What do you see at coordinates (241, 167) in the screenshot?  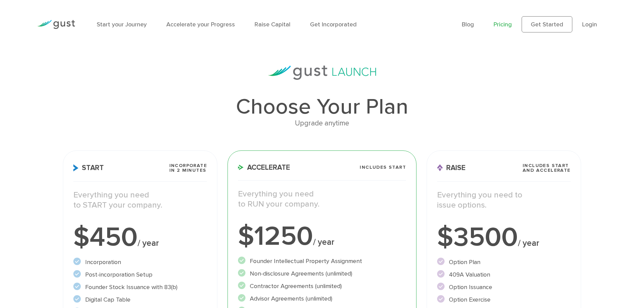 I see `img: Accelerate Icon` at bounding box center [241, 167].